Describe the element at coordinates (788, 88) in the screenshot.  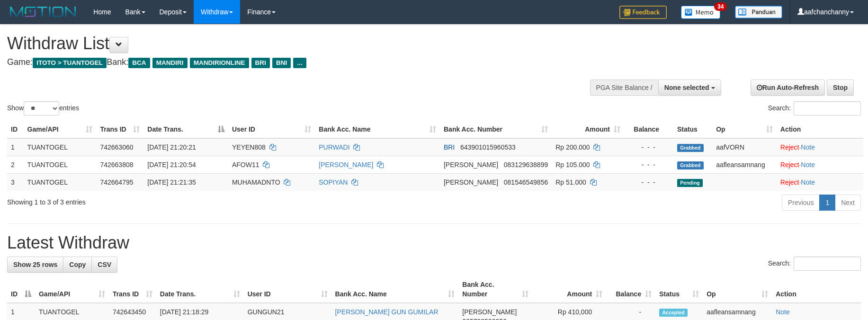
I see `a: Run Auto-Refresh` at that location.